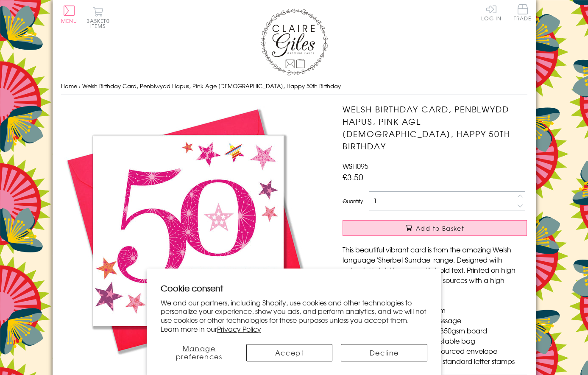 The height and width of the screenshot is (375, 588). I want to click on a: Log In, so click(491, 12).